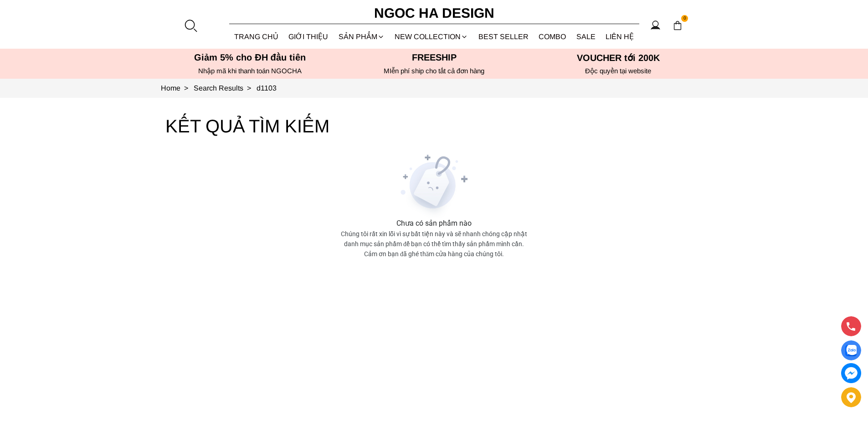 Image resolution: width=868 pixels, height=430 pixels. What do you see at coordinates (586, 37) in the screenshot?
I see `a: SALE` at bounding box center [586, 37].